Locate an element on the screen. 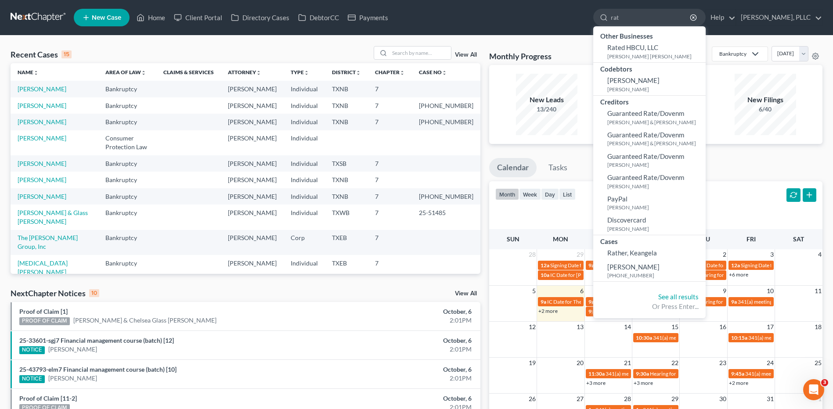  div: Recent Cases is located at coordinates (41, 54).